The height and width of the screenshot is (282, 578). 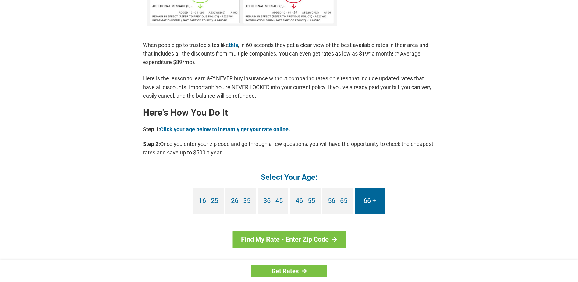 What do you see at coordinates (152, 129) in the screenshot?
I see `b: Step 1:` at bounding box center [152, 129].